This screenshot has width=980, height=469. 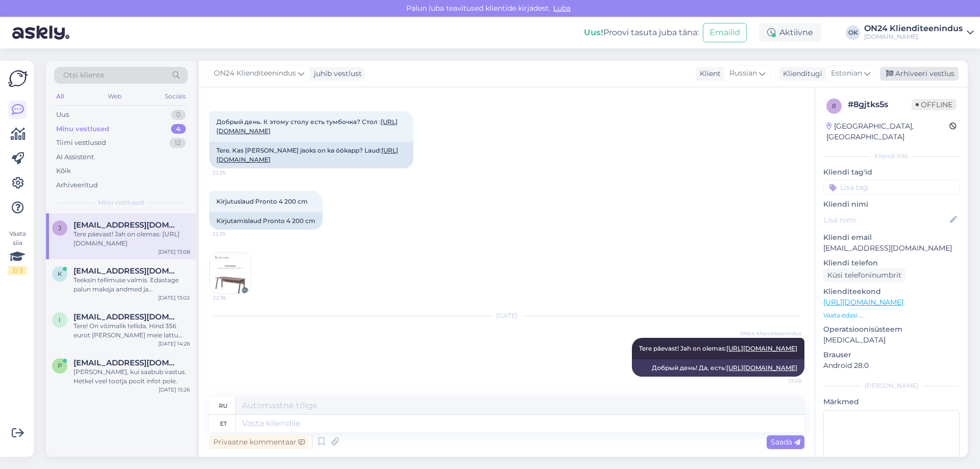 What do you see at coordinates (59, 320) in the screenshot?
I see `span: i` at bounding box center [59, 320].